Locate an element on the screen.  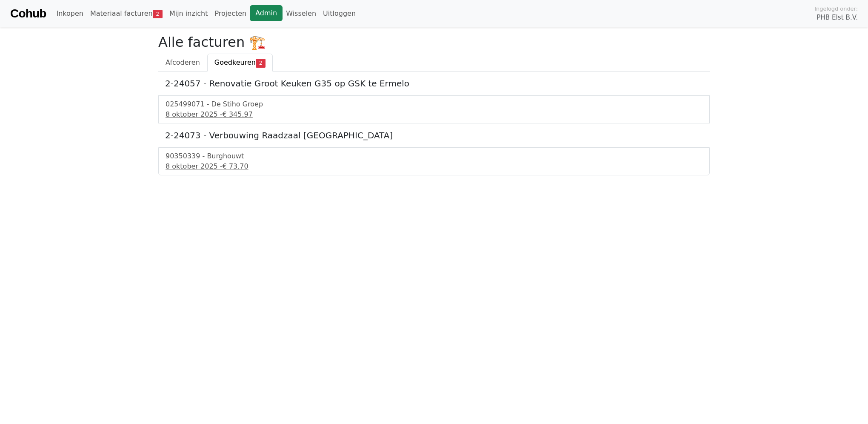
a: Admin is located at coordinates (266, 13).